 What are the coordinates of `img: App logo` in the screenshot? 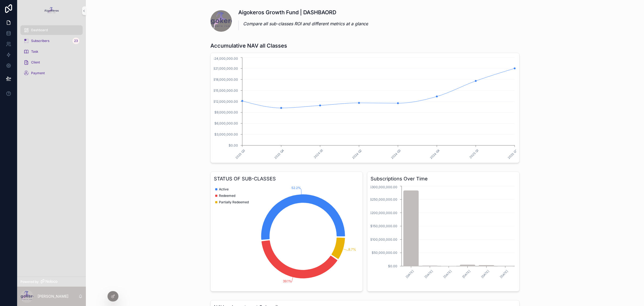 It's located at (51, 11).